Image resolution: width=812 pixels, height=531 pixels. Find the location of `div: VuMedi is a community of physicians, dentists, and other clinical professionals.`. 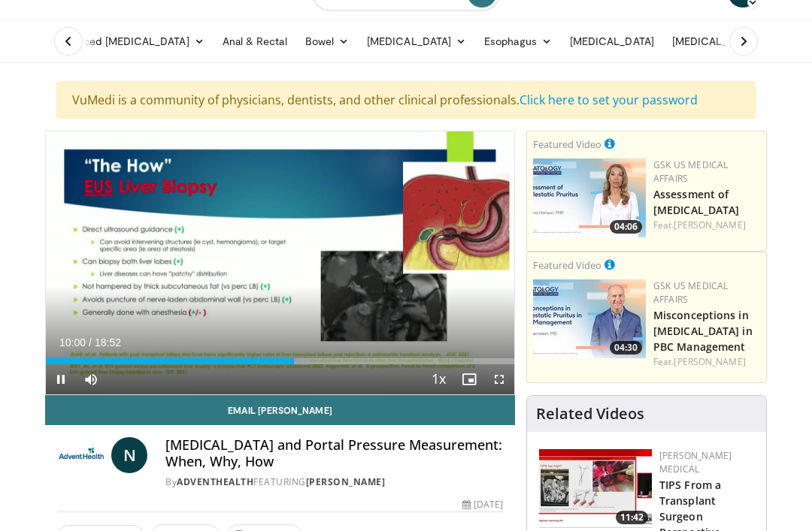

div: VuMedi is a community of physicians, dentists, and other clinical professionals. is located at coordinates (406, 100).